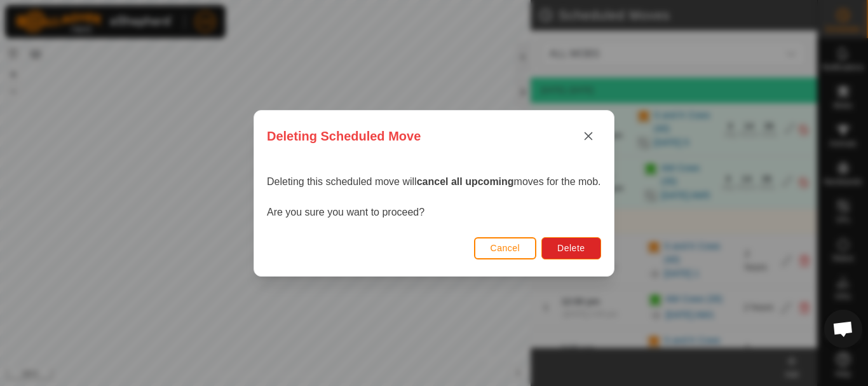 The height and width of the screenshot is (386, 868). Describe the element at coordinates (843, 329) in the screenshot. I see `div: Open chat` at that location.